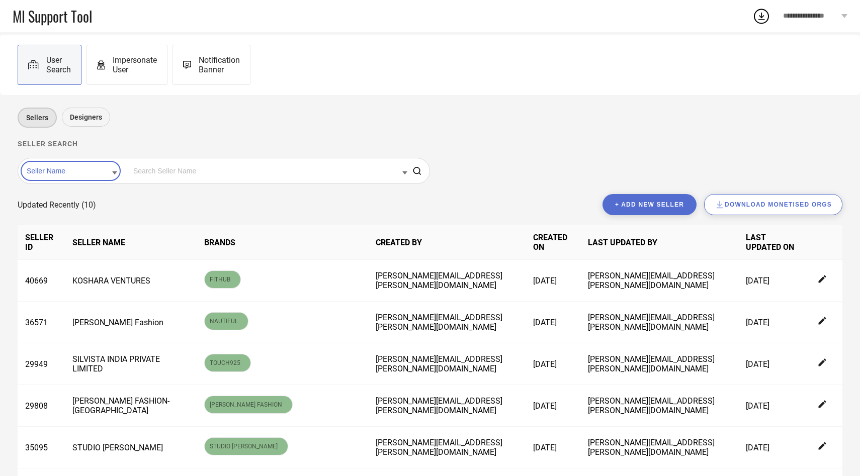 The height and width of the screenshot is (476, 860). Describe the element at coordinates (41, 406) in the screenshot. I see `td: 29808` at that location.